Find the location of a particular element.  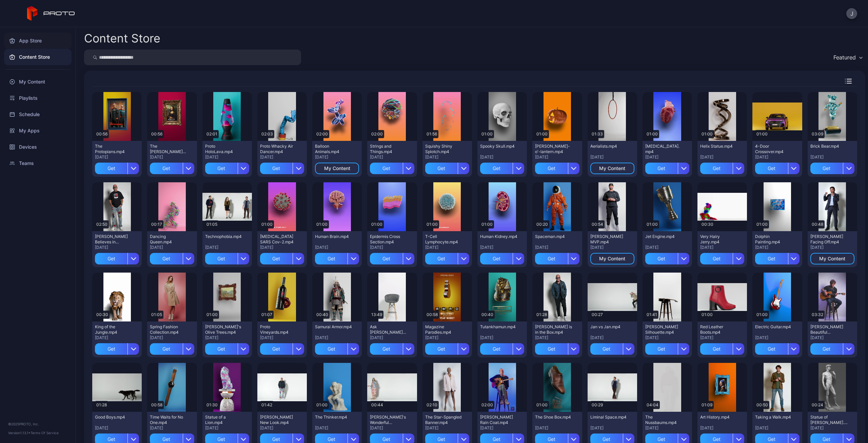

div: Spaceman.mp4 is located at coordinates (554, 237).